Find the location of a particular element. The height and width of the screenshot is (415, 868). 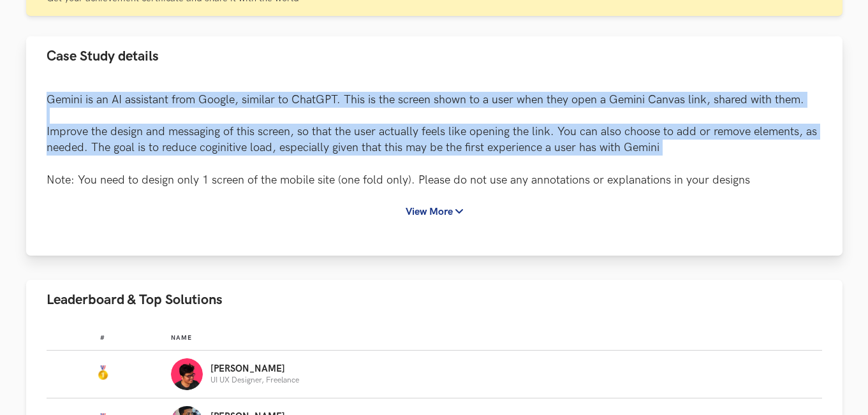

p: UI UX Designer, Freelance is located at coordinates (255, 380).